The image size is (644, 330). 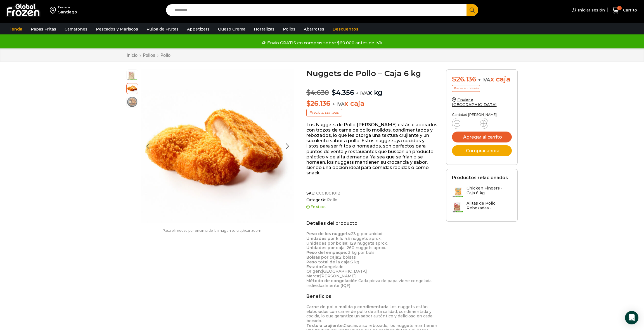 I want to click on strong: Unidades por bolsa, so click(x=326, y=243).